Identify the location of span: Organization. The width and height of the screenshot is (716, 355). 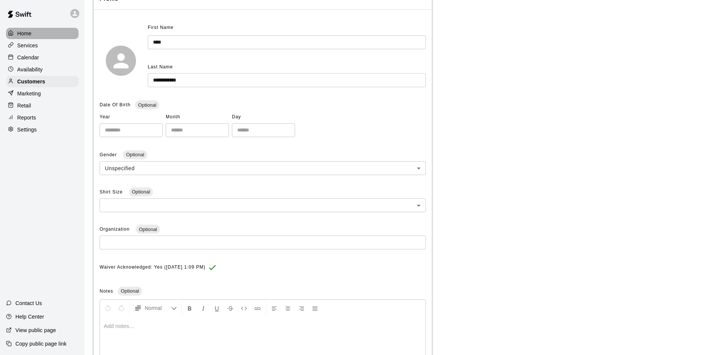
(115, 229).